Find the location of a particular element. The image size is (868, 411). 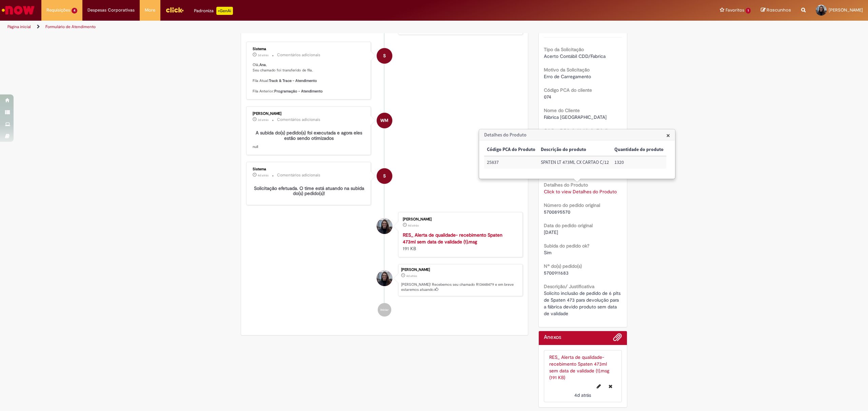

ul: Trilhas de página is located at coordinates (289, 27).